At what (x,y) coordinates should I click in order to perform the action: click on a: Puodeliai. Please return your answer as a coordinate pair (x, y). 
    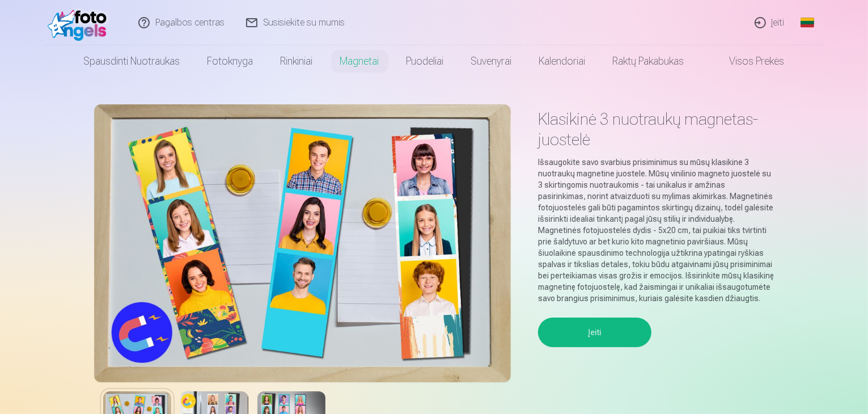
    Looking at the image, I should click on (425, 61).